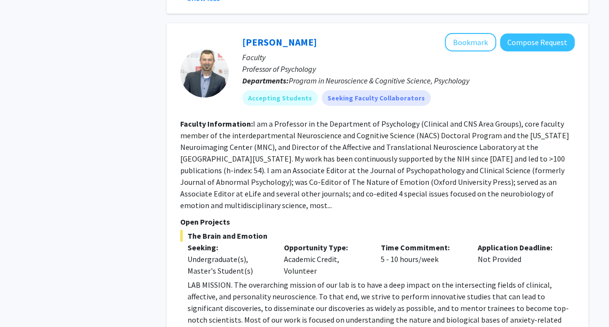  What do you see at coordinates (229, 265) in the screenshot?
I see `div: Undergraduate(s), Master's Student(s)` at bounding box center [229, 265].